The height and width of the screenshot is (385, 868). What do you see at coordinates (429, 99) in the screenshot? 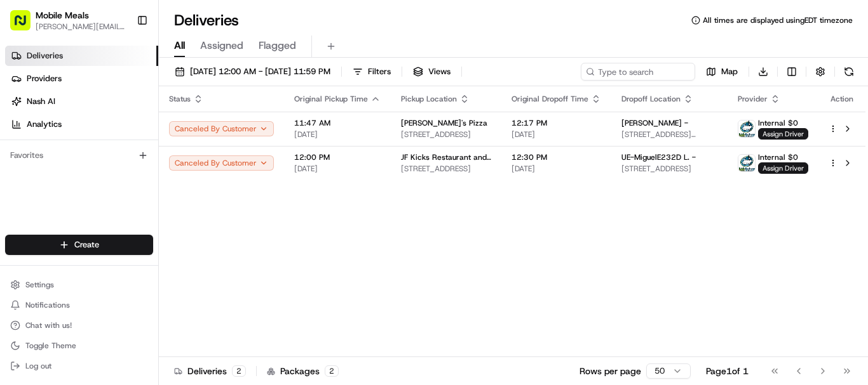
I see `span: Pickup Location` at bounding box center [429, 99].